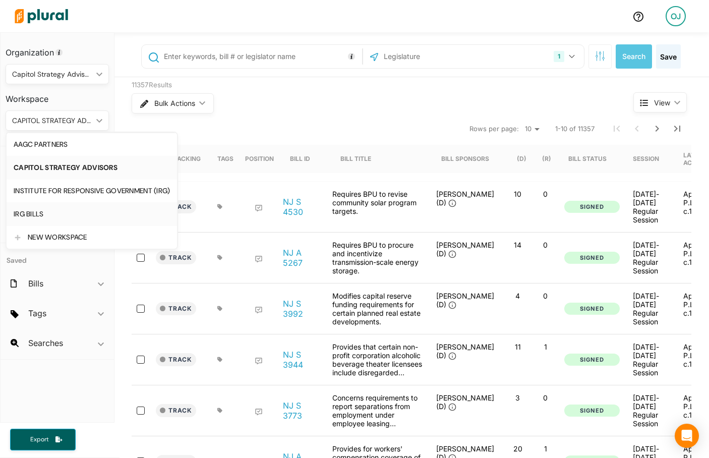  Describe the element at coordinates (378, 258) in the screenshot. I see `div: Requires BPU to procure and incentivize transmission-scale energy storage.` at that location.